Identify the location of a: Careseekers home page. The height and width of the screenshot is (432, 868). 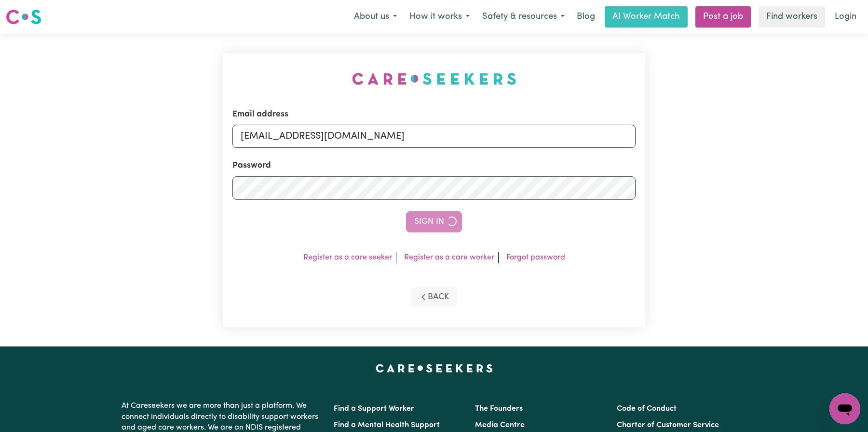
(434, 367).